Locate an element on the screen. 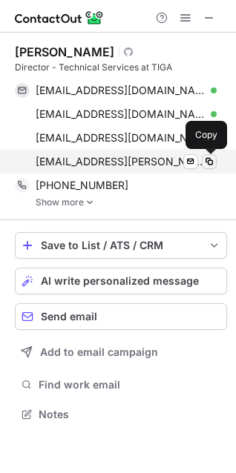 This screenshot has width=236, height=473. div: Director - Technical Services at TIGA is located at coordinates (121, 67).